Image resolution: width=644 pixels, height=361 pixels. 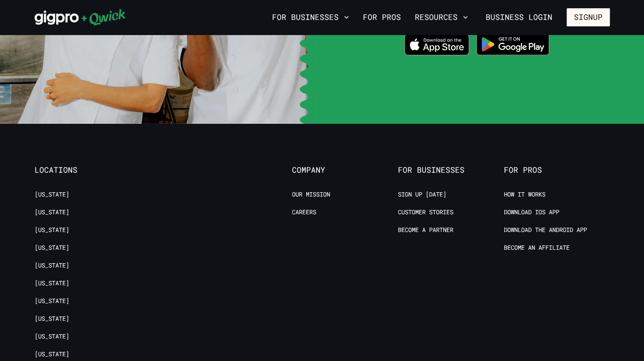 I want to click on a: Our Mission, so click(x=311, y=194).